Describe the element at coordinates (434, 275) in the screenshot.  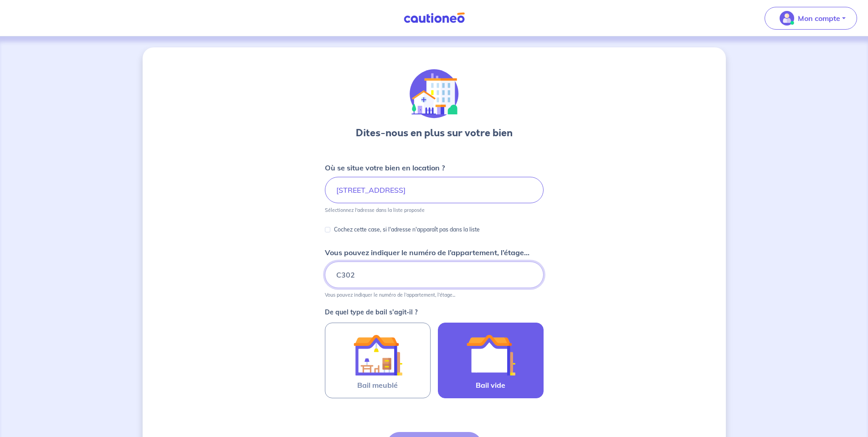
I see `input: Appartement 2` at that location.